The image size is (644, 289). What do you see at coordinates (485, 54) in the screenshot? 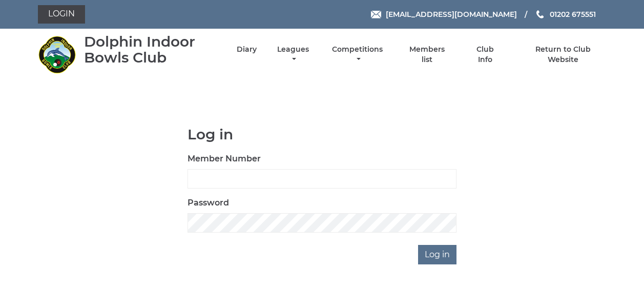
I see `a: Club Info` at bounding box center [485, 54].